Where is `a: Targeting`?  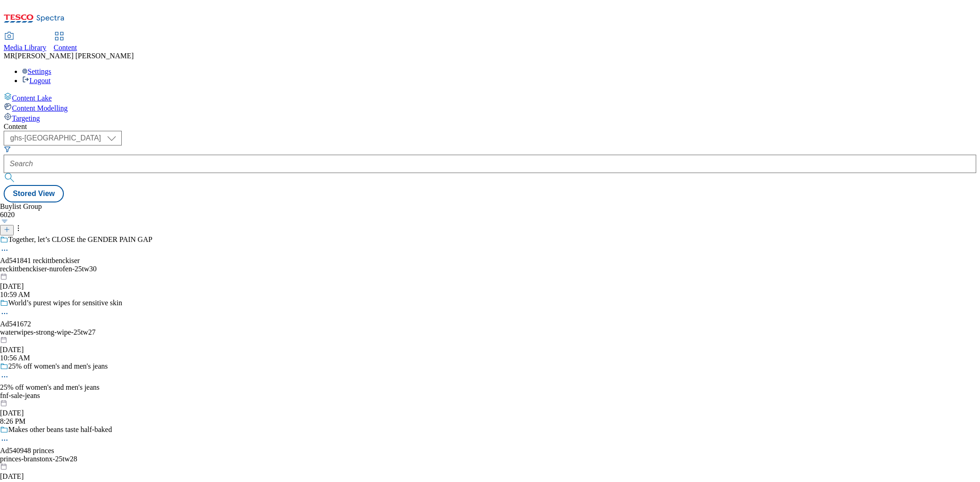
a: Targeting is located at coordinates (490, 118).